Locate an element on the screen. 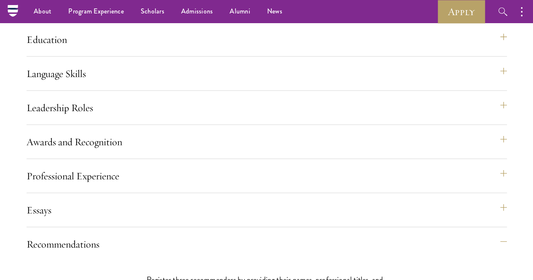 This screenshot has width=533, height=280. button: Awards and Recognition is located at coordinates (267, 142).